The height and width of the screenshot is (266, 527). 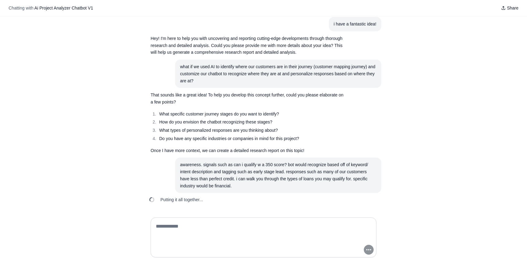 I want to click on span: Ai Project Analyzer Chatbot V1, so click(x=63, y=8).